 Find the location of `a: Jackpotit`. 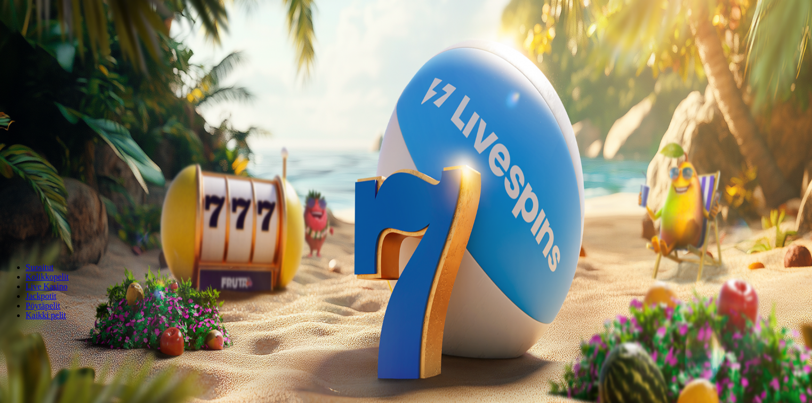

a: Jackpotit is located at coordinates (41, 296).